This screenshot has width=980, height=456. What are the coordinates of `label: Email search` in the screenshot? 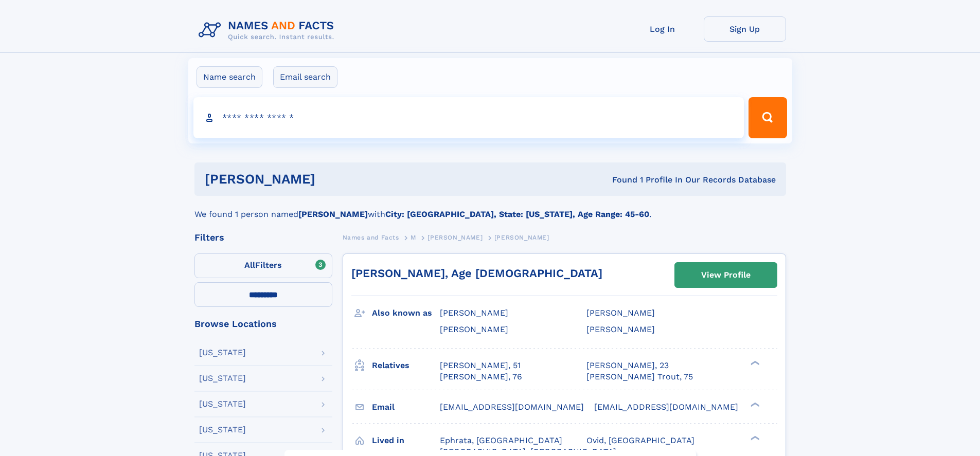 It's located at (305, 77).